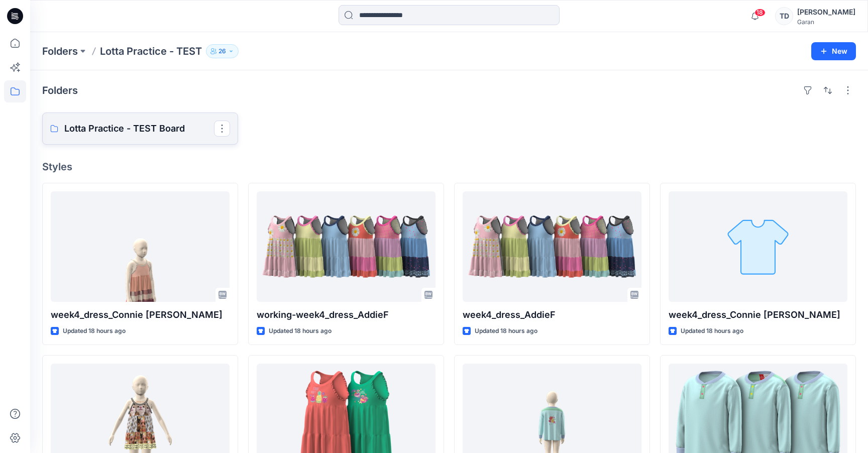 The width and height of the screenshot is (868, 453). I want to click on p: 26, so click(222, 51).